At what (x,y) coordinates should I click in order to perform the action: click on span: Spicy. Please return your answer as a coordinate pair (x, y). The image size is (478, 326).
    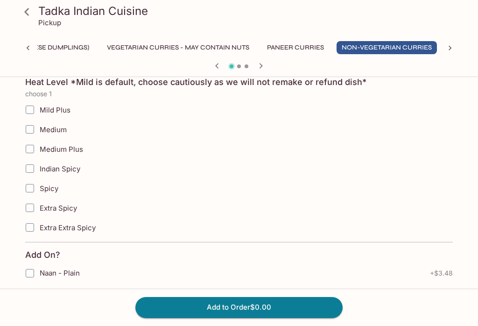
    Looking at the image, I should click on (49, 188).